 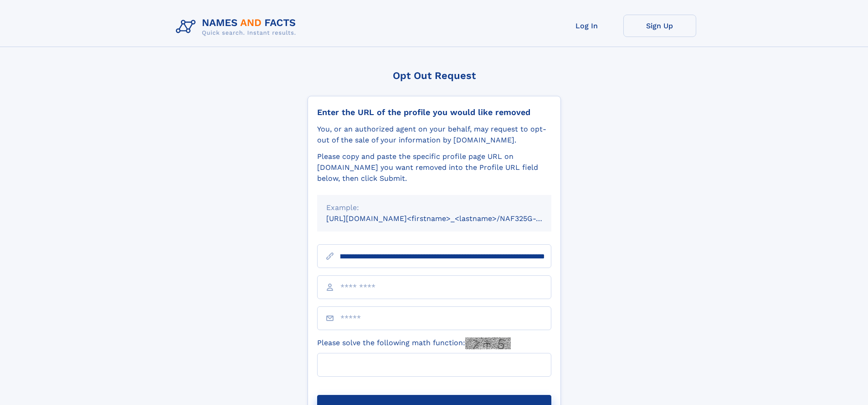 What do you see at coordinates (587, 26) in the screenshot?
I see `a: Log In` at bounding box center [587, 26].